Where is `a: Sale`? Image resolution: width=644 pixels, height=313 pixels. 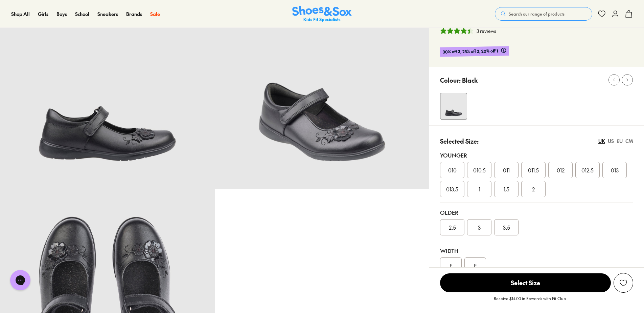
a: Sale is located at coordinates (155, 14).